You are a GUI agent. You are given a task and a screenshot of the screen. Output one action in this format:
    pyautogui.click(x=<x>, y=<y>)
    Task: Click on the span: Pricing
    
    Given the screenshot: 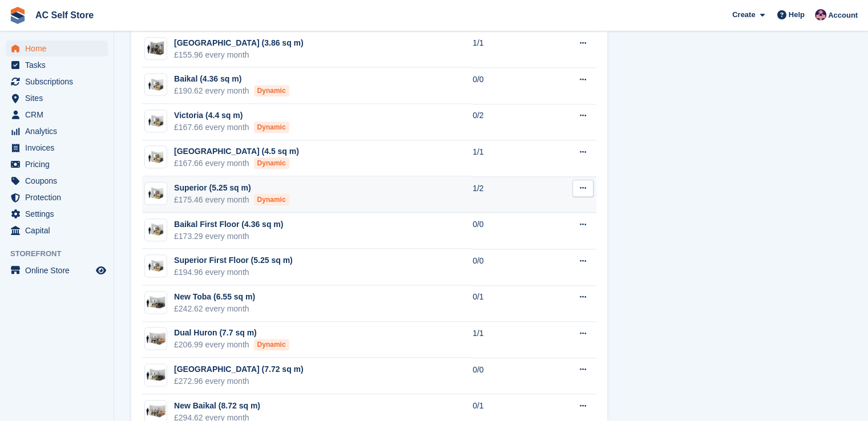 What is the action you would take?
    pyautogui.click(x=59, y=164)
    